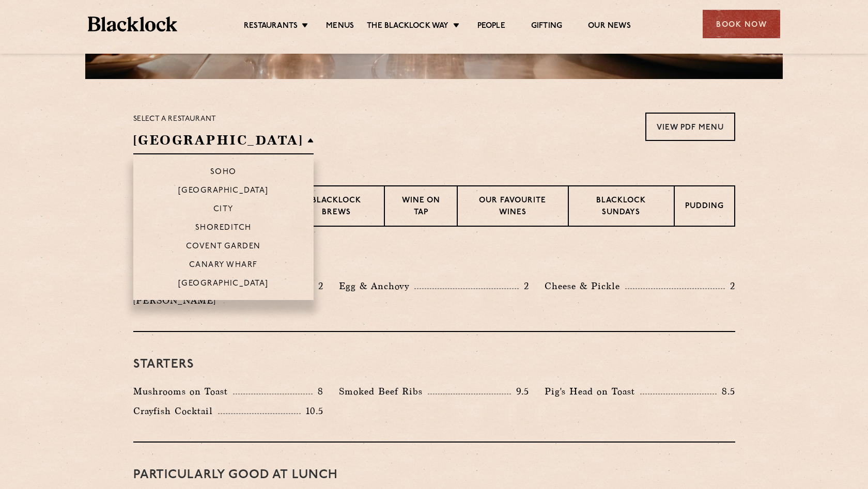 This screenshot has height=489, width=868. I want to click on h3: PARTICULARLY GOOD AT LUNCH, so click(434, 475).